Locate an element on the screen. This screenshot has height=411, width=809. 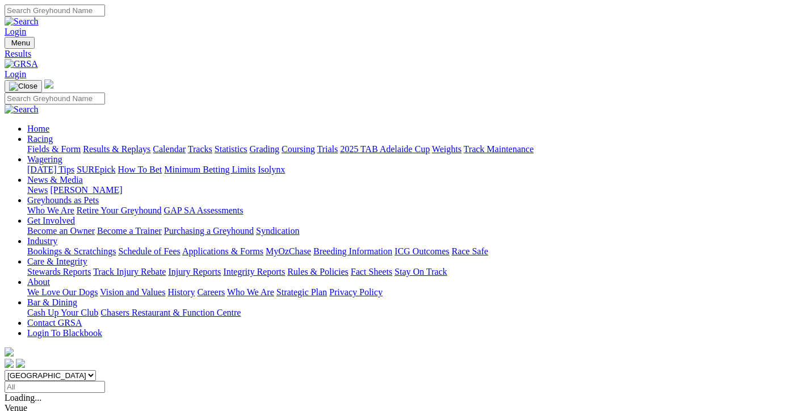
div: News & Media is located at coordinates (416, 190).